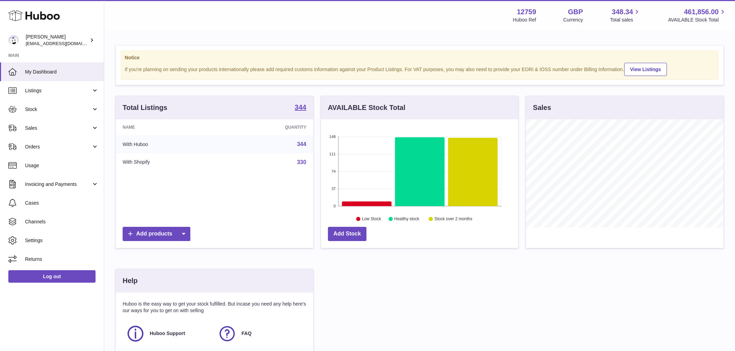 The height and width of the screenshot is (351, 735). I want to click on a: FAQ, so click(260, 334).